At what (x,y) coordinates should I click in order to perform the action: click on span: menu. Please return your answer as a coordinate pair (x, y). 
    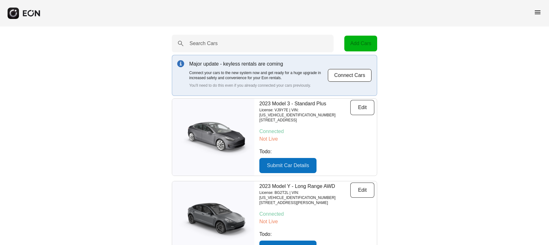
    Looking at the image, I should click on (537, 12).